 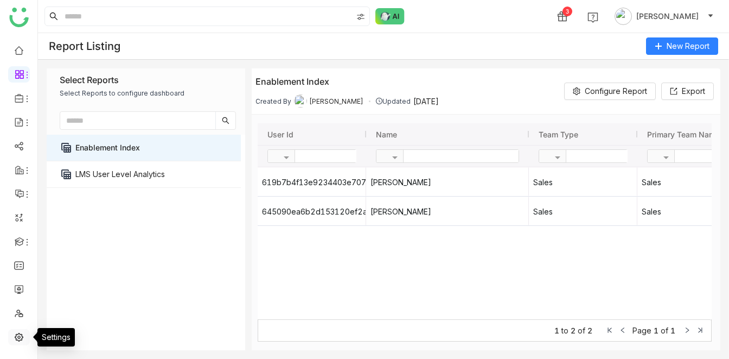 I want to click on div: Created By, so click(x=273, y=101).